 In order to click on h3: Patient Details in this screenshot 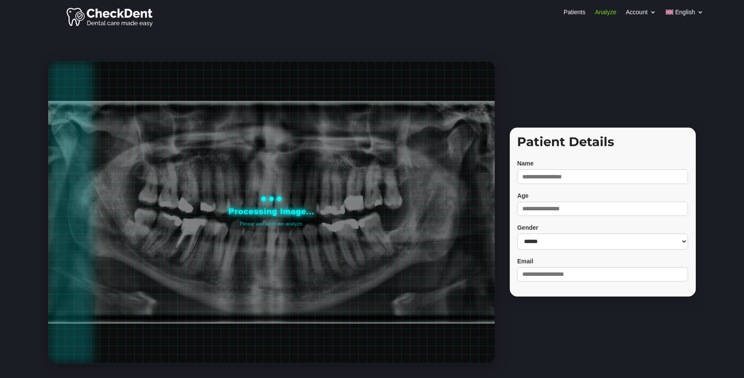, I will do `click(602, 143)`.